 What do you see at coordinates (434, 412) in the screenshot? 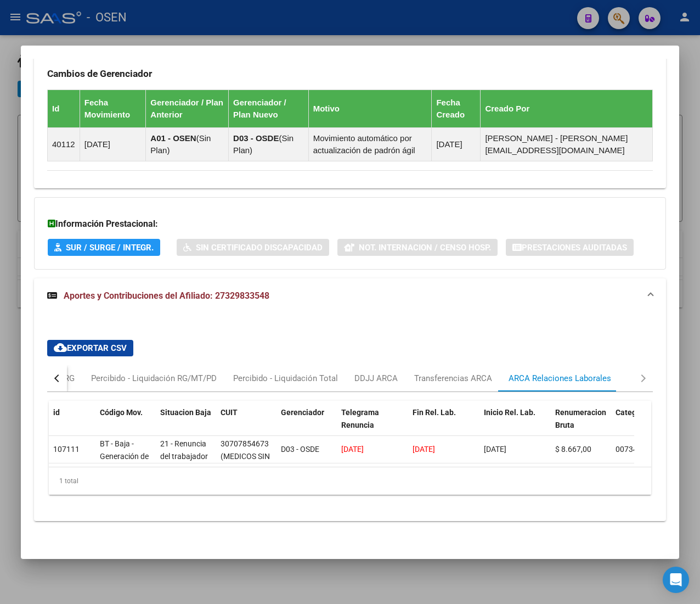
I see `span: Fin Rel. Lab.` at bounding box center [434, 412].